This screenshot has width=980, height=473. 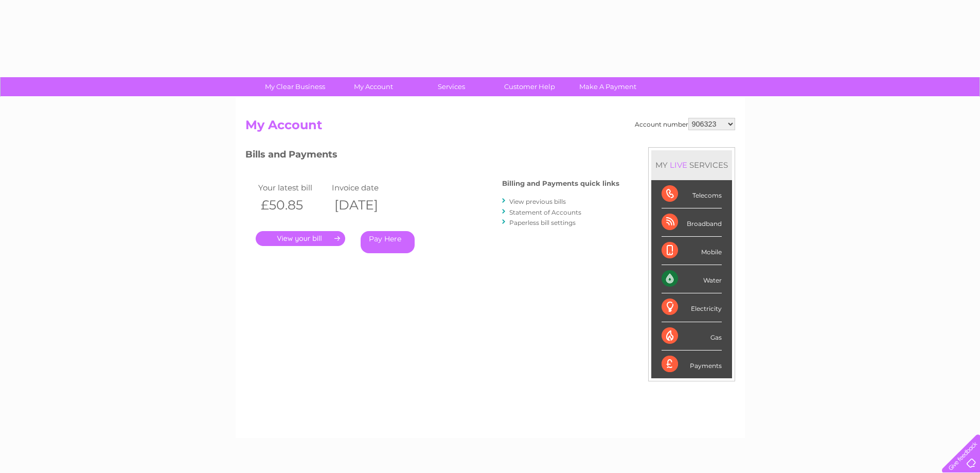 What do you see at coordinates (679, 165) in the screenshot?
I see `div: LIVE` at bounding box center [679, 165].